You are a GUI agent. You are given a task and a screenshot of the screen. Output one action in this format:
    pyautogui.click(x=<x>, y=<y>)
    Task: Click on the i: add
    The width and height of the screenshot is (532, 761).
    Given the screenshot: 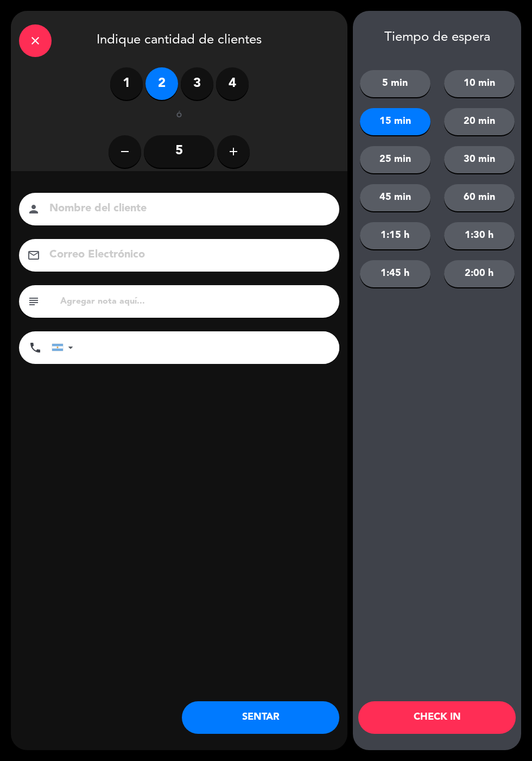 What is the action you would take?
    pyautogui.click(x=233, y=152)
    